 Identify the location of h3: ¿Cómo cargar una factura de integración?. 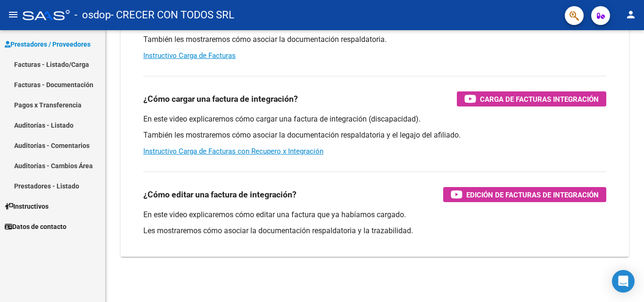
(221, 99).